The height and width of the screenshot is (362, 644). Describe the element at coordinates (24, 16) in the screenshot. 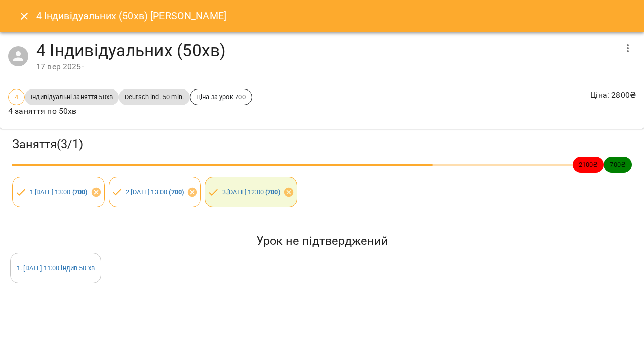

I see `button: Close` at that location.